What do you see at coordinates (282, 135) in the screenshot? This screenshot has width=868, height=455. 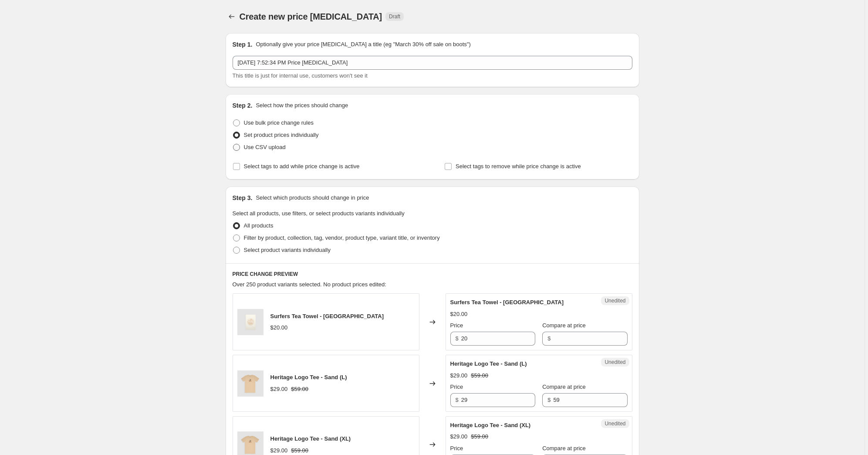 I see `span: Set product prices individually` at bounding box center [282, 135].